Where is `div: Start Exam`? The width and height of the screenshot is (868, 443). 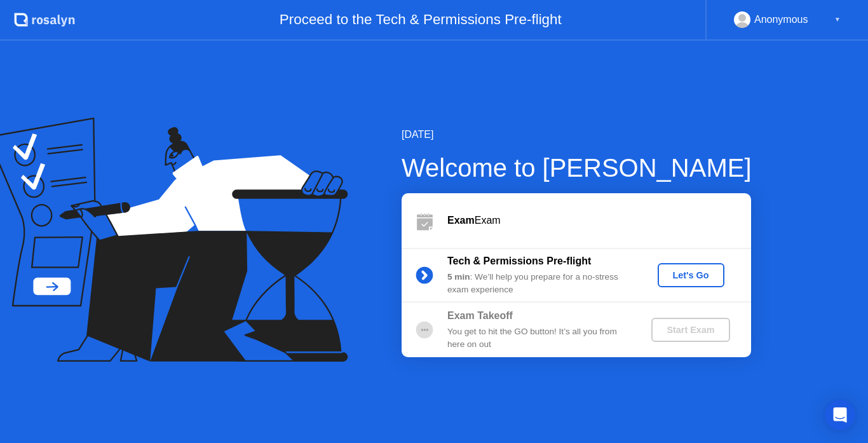
div: Start Exam is located at coordinates (690, 330).